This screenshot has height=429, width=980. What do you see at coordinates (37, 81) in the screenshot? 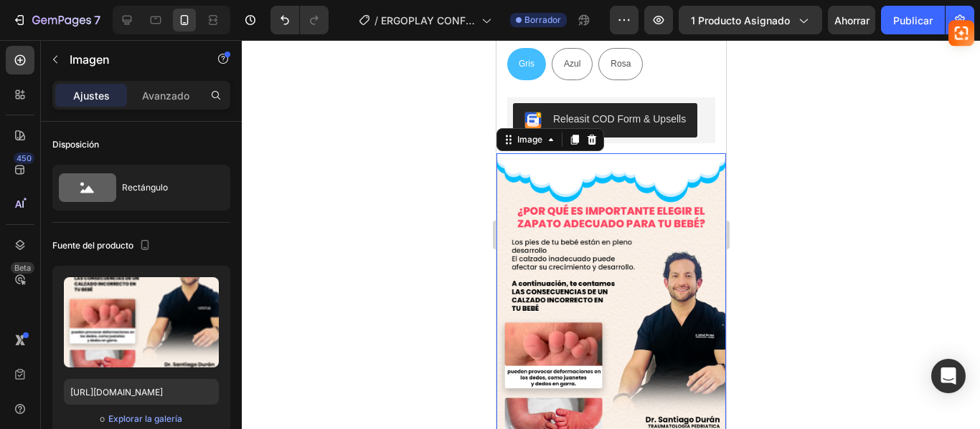
I see `img: CKKYs5695_ICEAE=.webp` at bounding box center [37, 81].